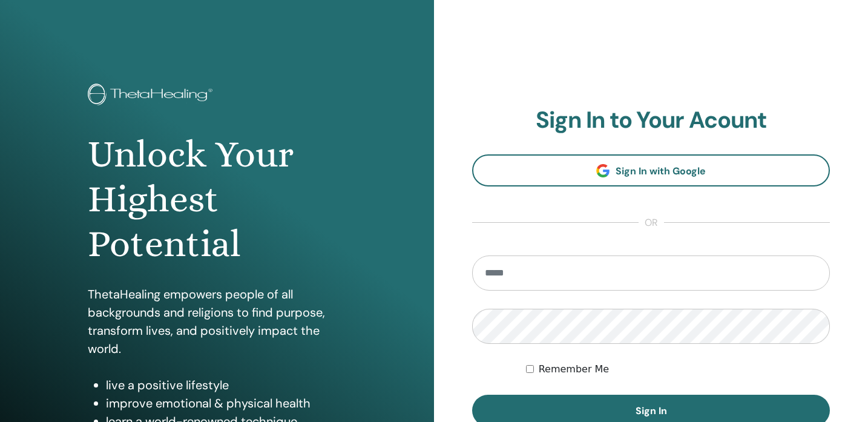 Image resolution: width=868 pixels, height=422 pixels. What do you see at coordinates (227, 403) in the screenshot?
I see `li: improve emotional & physical health` at bounding box center [227, 403].